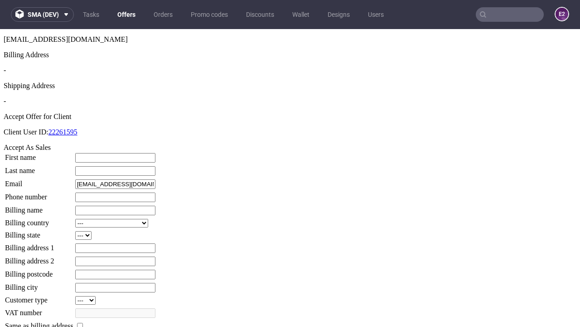  I want to click on td: First name, so click(39, 128).